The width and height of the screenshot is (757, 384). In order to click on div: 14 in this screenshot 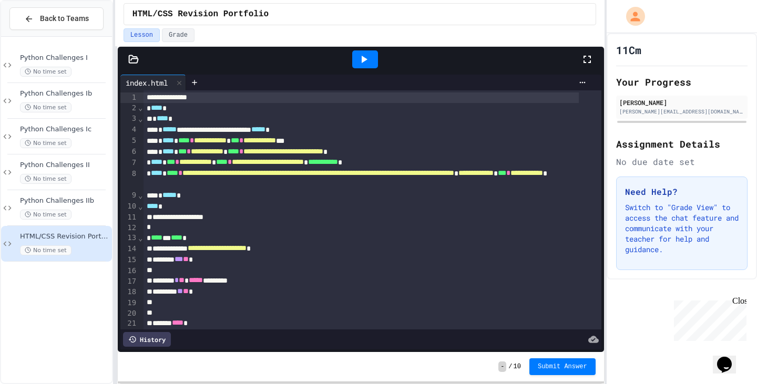, I will do `click(129, 249)`.